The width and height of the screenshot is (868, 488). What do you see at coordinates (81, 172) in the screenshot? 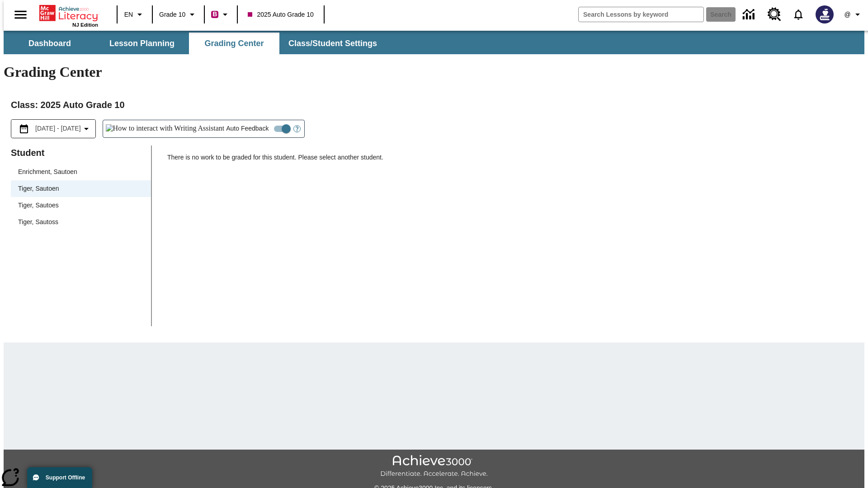
I see `div: Enrichment, Sautoen` at bounding box center [81, 172].